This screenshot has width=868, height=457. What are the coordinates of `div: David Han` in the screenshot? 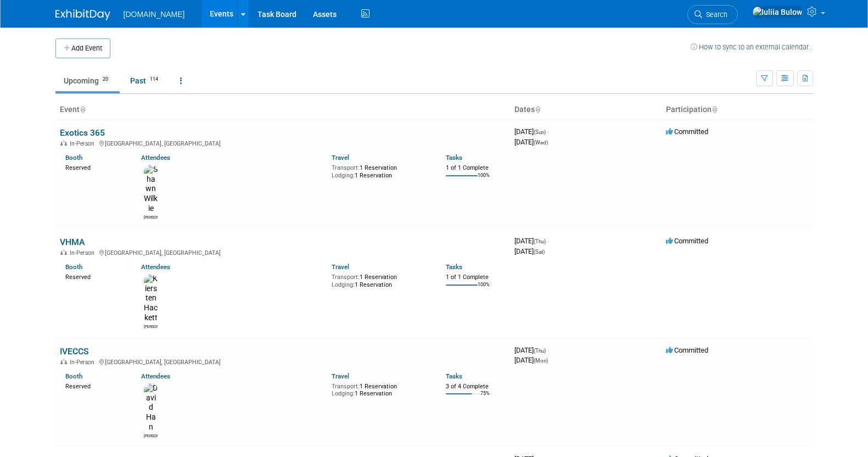 It's located at (151, 436).